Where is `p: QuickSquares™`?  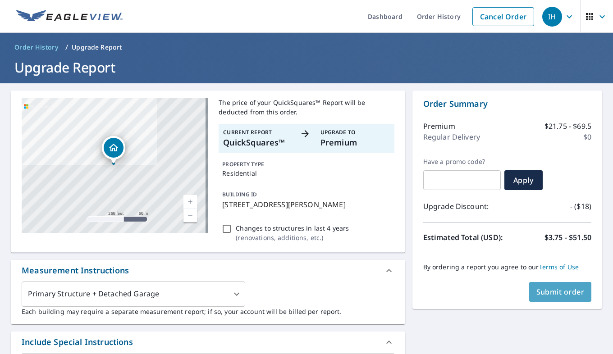 p: QuickSquares™ is located at coordinates (258, 142).